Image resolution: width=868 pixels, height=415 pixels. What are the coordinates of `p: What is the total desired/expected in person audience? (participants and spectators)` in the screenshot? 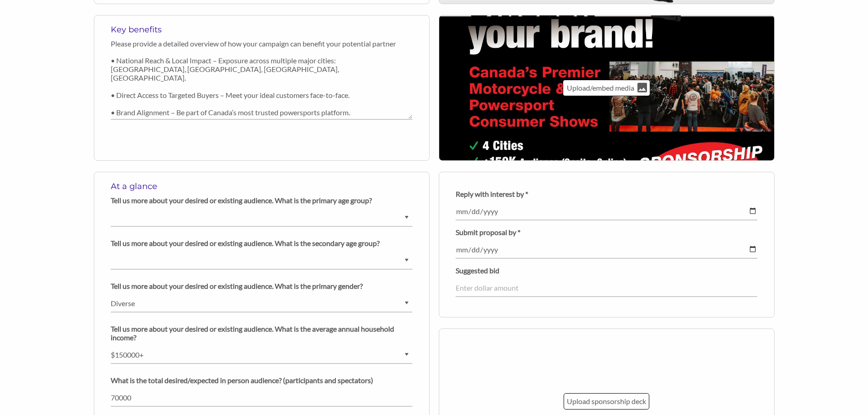 It's located at (261, 379).